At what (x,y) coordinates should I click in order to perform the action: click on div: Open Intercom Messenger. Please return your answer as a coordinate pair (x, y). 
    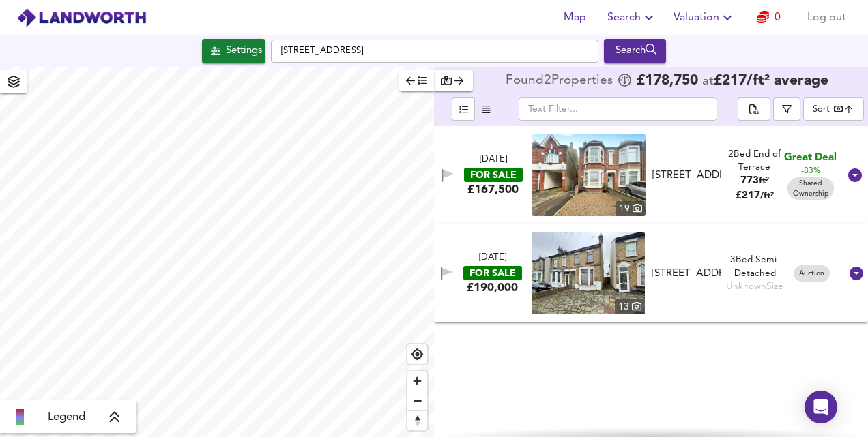
    Looking at the image, I should click on (820, 407).